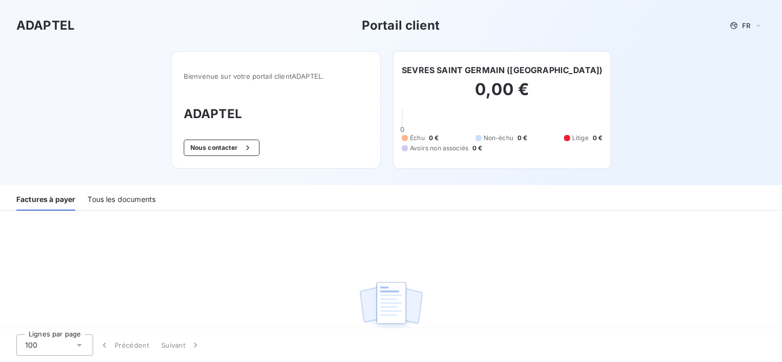 The width and height of the screenshot is (782, 362). I want to click on button: Suivant, so click(181, 346).